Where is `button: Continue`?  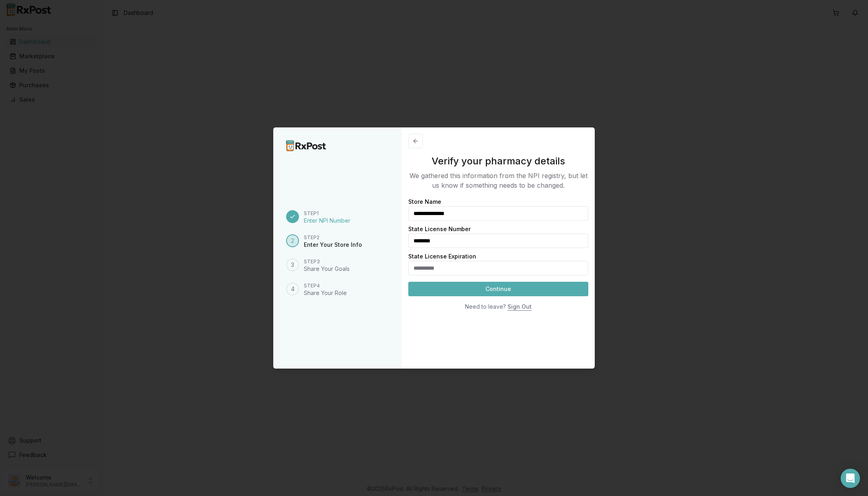 button: Continue is located at coordinates (498, 289).